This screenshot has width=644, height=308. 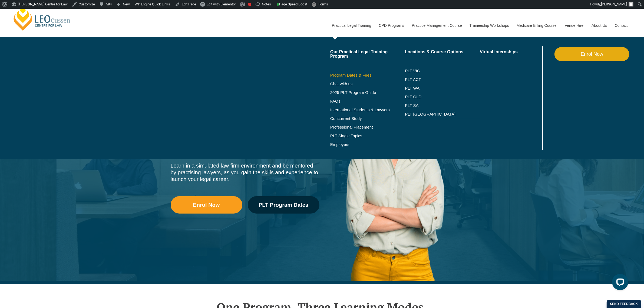 I want to click on a: PLT QLD, so click(x=442, y=97).